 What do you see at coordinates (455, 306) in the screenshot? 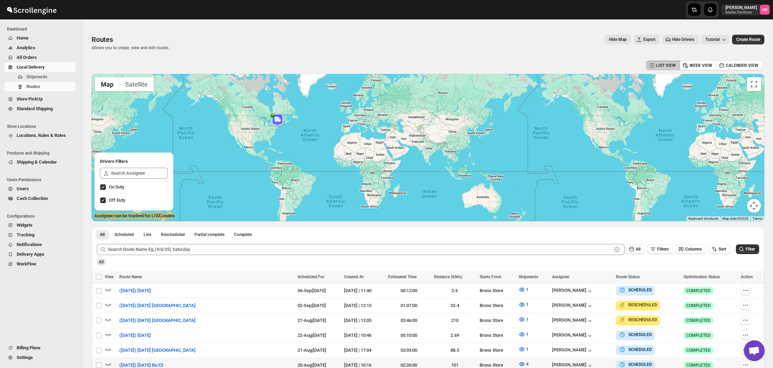
I see `div: 32.4` at bounding box center [455, 306].